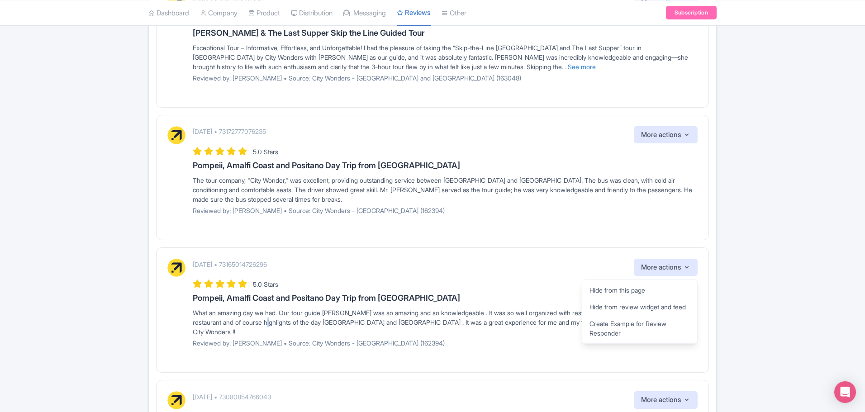  What do you see at coordinates (445, 57) in the screenshot?
I see `div: Exceptional Tour – Informative, Effortless, and Unforgettable! I had the pleasure of taking the “...` at bounding box center [445, 57].